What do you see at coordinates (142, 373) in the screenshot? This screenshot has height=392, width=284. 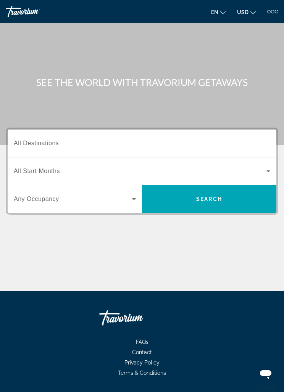 I see `a: Terms & Conditions` at bounding box center [142, 373].